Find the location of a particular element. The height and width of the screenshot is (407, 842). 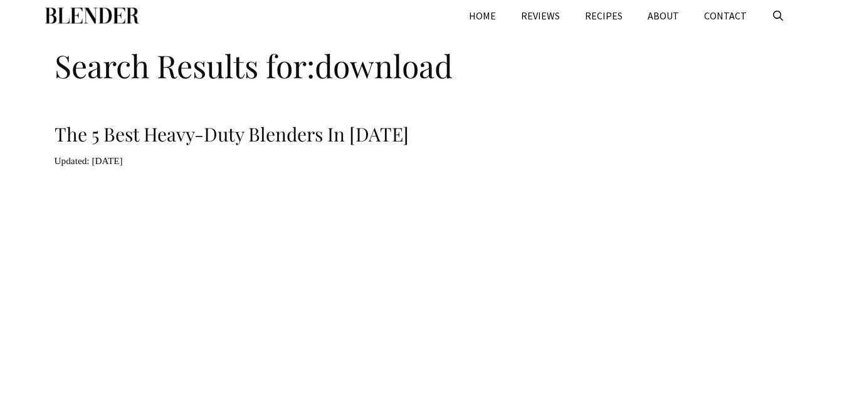

h1: Search Results for: is located at coordinates (318, 66).